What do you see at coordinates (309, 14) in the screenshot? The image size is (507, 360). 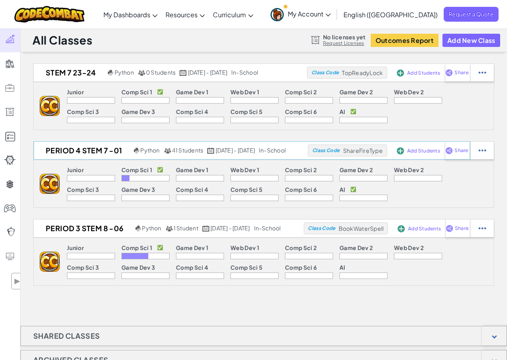 I see `span: My Account` at bounding box center [309, 14].